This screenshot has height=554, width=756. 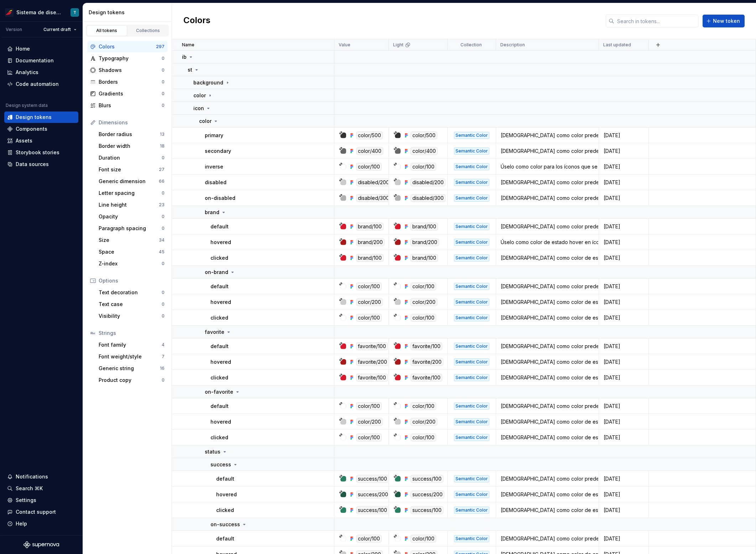 I want to click on div: Strings, so click(x=132, y=333).